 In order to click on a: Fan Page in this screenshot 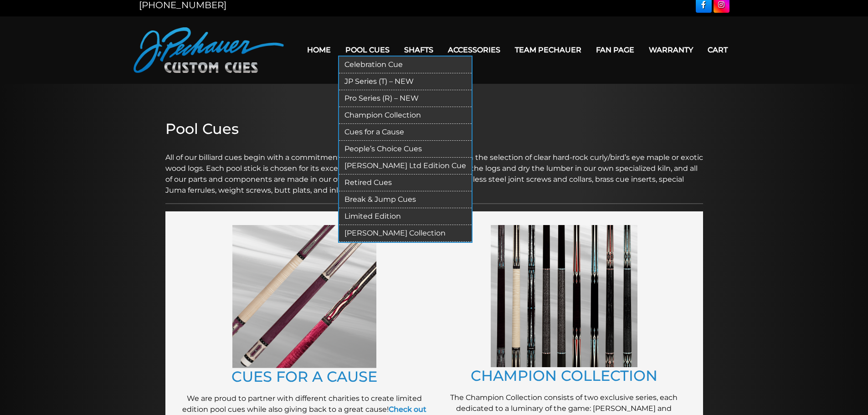, I will do `click(615, 49)`.